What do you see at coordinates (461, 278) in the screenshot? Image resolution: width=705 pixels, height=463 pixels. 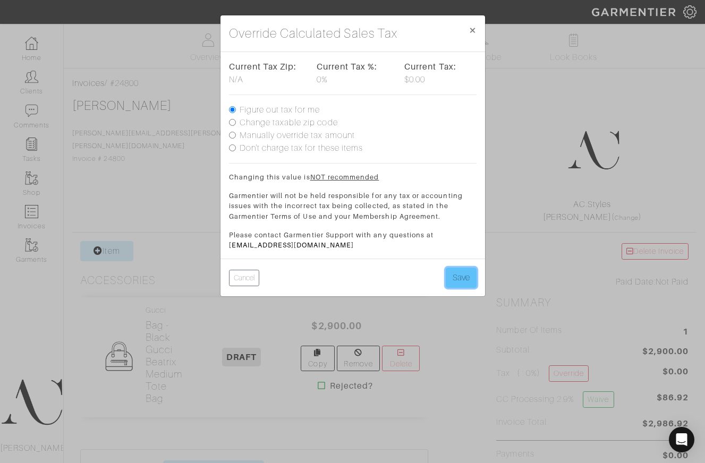 I see `button: Save` at bounding box center [461, 278].